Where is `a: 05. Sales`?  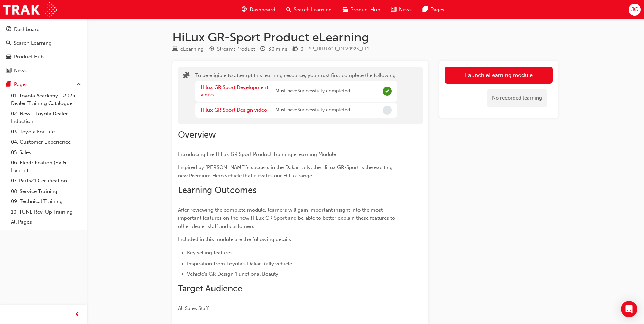
a: 05. Sales is located at coordinates (46, 153).